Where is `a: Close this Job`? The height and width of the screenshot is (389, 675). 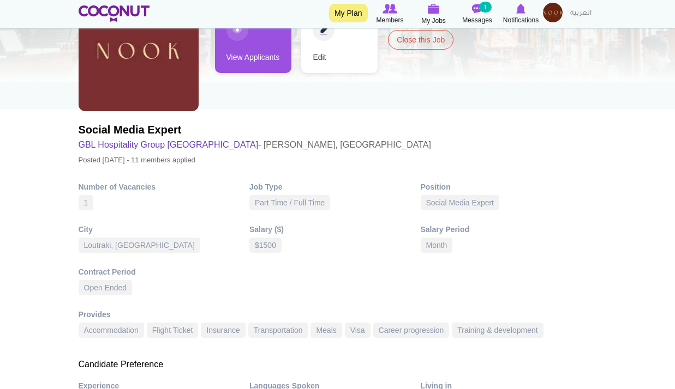 a: Close this Job is located at coordinates (420, 40).